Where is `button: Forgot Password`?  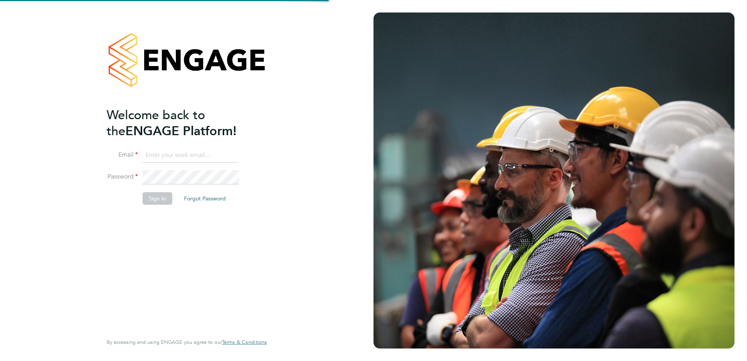
button: Forgot Password is located at coordinates (205, 199).